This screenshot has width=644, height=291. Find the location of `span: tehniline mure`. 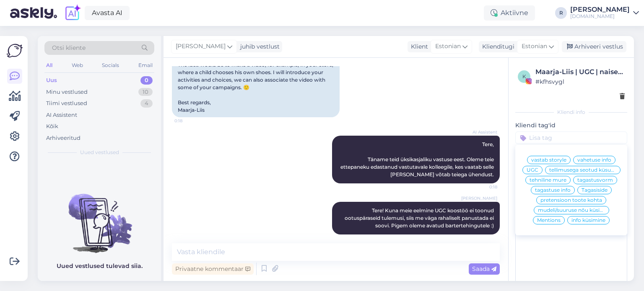

span: tehniline mure is located at coordinates (548, 180).